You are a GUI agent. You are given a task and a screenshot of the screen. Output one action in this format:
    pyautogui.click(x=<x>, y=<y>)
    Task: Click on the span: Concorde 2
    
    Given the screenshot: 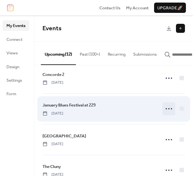 What is the action you would take?
    pyautogui.click(x=53, y=75)
    